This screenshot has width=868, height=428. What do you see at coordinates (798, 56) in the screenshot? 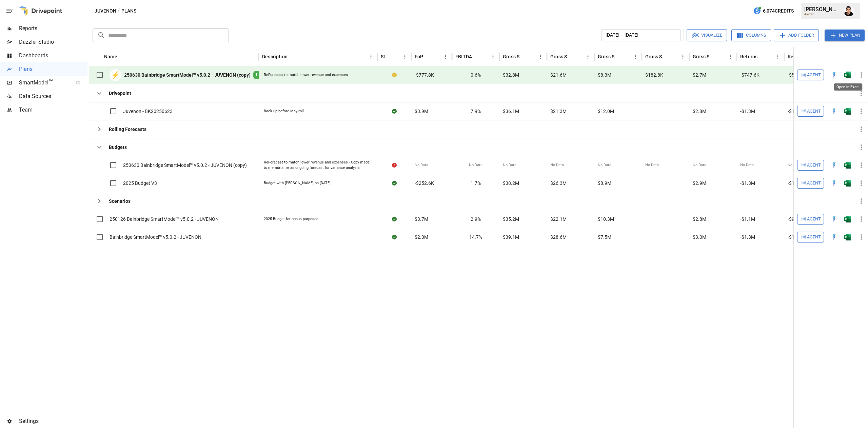
I see `div: Returns: DTC Online` at bounding box center [798, 56].